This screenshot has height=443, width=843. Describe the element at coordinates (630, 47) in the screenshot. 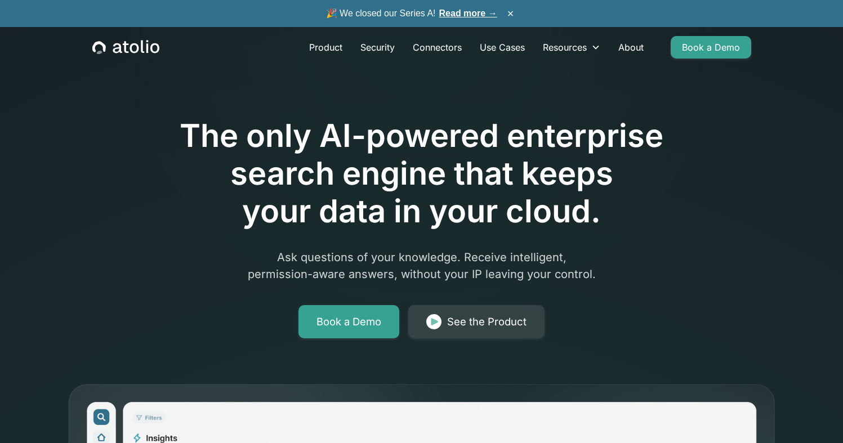

I see `a: About` at that location.